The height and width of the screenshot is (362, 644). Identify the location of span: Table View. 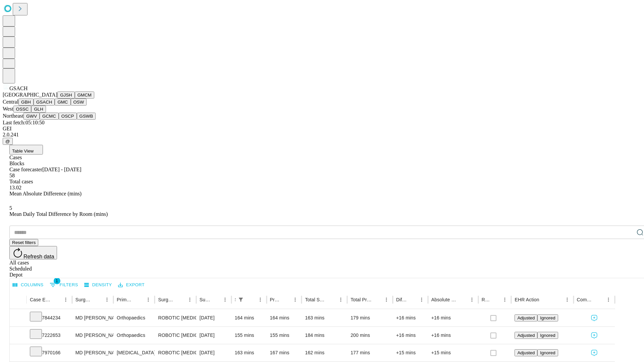
(23, 150).